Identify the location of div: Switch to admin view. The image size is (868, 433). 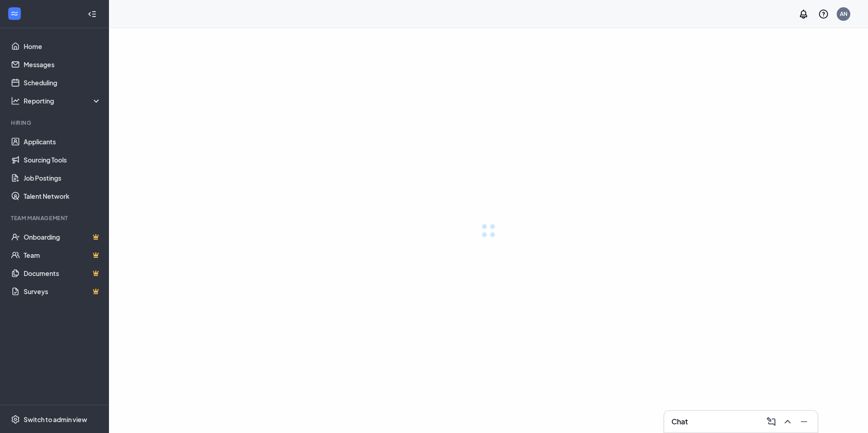
(55, 420).